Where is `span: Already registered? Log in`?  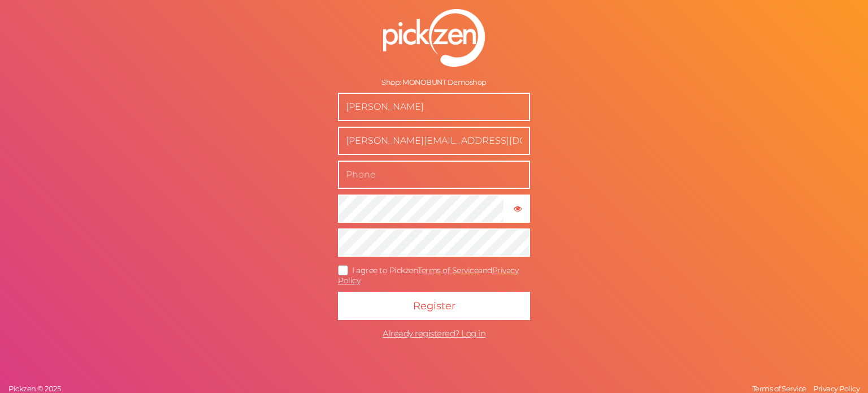 span: Already registered? Log in is located at coordinates (434, 333).